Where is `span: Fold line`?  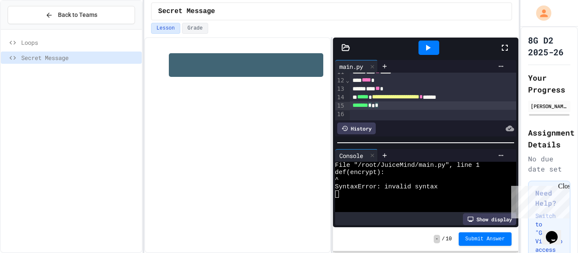 span: Fold line is located at coordinates (347, 80).